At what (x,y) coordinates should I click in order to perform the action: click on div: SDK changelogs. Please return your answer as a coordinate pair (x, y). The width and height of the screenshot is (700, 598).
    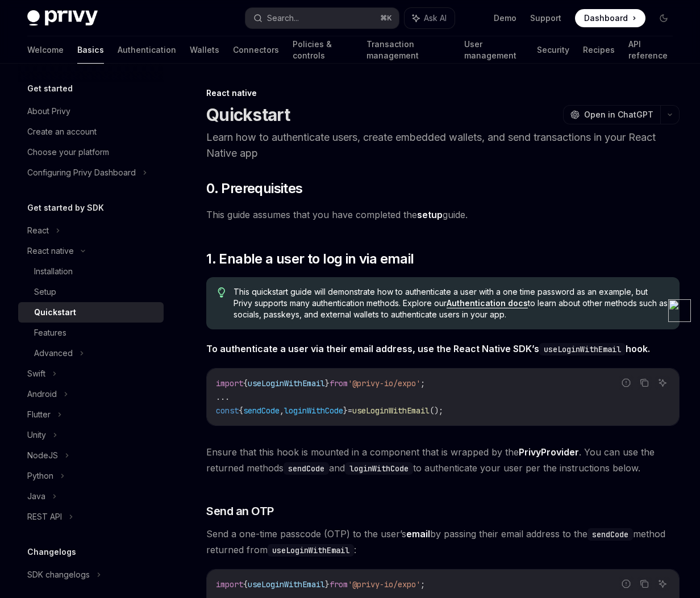
    Looking at the image, I should click on (58, 575).